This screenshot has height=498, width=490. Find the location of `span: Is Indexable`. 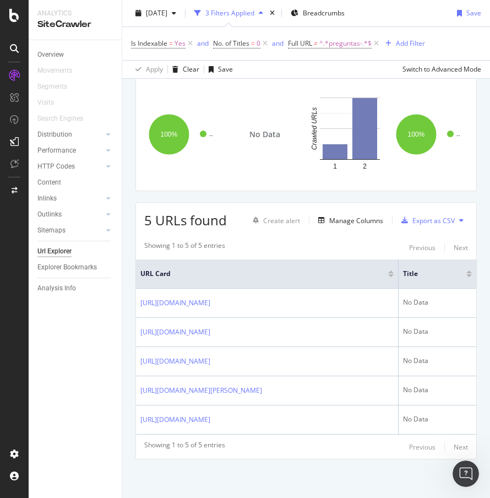

span: Is Indexable is located at coordinates (149, 43).